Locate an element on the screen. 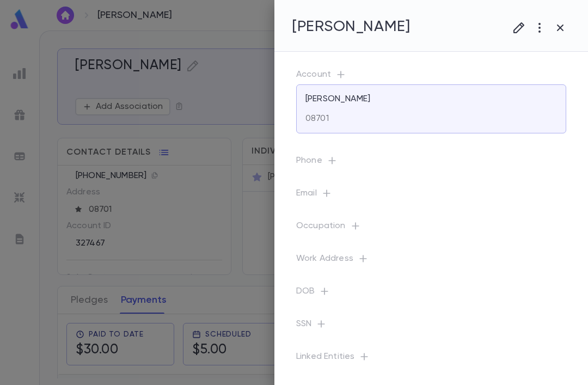 This screenshot has width=588, height=385. p: DOB is located at coordinates (431, 294).